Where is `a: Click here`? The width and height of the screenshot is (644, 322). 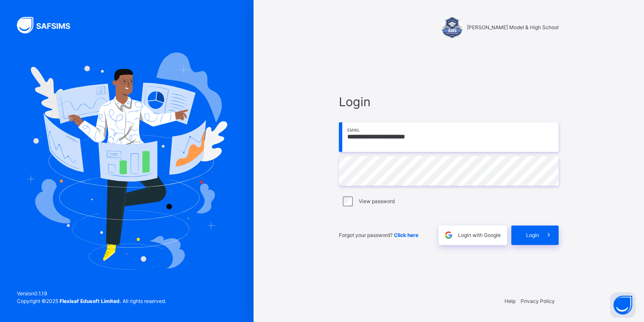 a: Click here is located at coordinates (406, 235).